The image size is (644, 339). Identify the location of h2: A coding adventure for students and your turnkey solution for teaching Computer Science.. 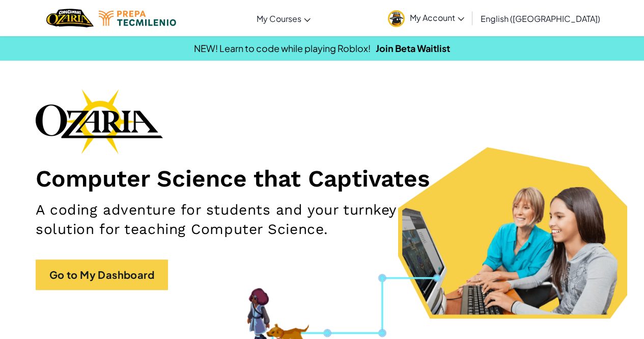
(227, 220).